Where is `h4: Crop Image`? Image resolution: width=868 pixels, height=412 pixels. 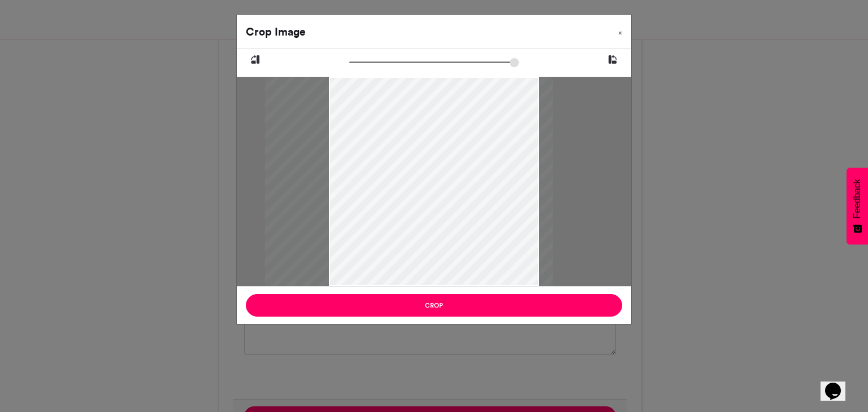 h4: Crop Image is located at coordinates (276, 32).